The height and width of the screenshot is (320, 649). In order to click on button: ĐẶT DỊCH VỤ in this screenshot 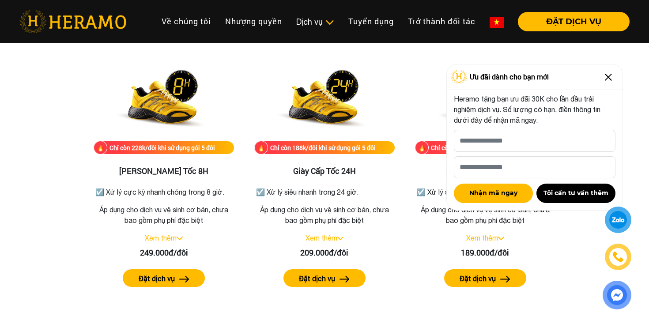, I will do `click(574, 22)`.